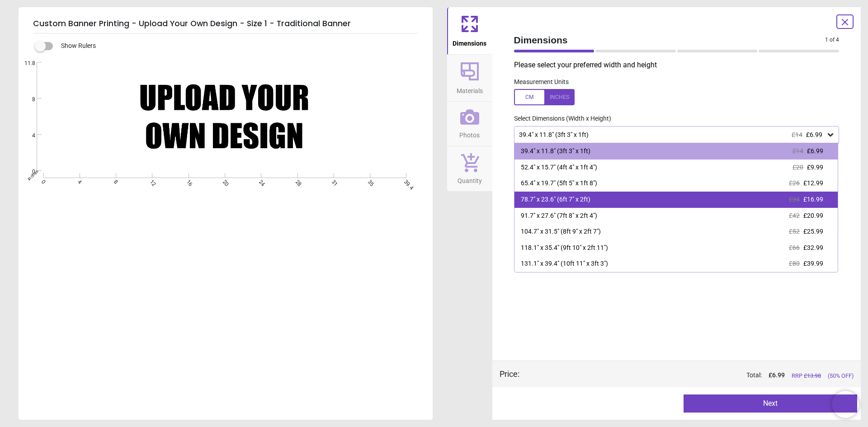  Describe the element at coordinates (778, 375) in the screenshot. I see `span: 6.99` at that location.